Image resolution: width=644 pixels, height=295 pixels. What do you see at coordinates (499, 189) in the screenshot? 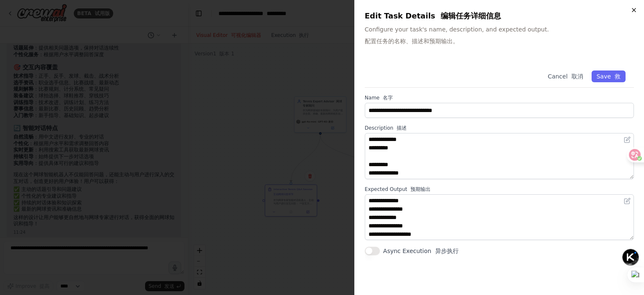
I see `label: Expected Output` at bounding box center [499, 189].